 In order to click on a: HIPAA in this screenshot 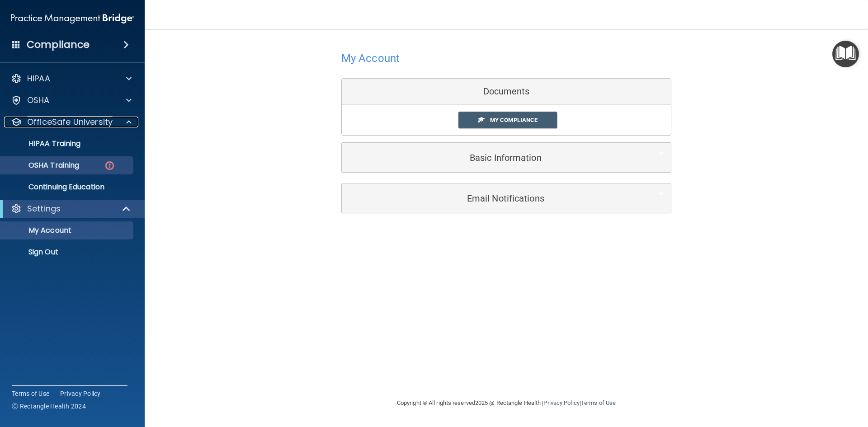, I will do `click(71, 79)`.